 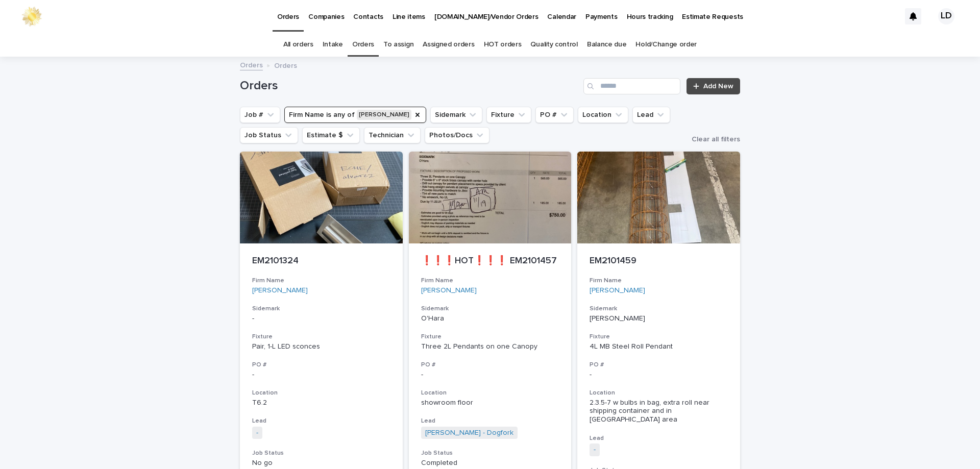 I want to click on div: Pair, 1-L LED sconces, so click(x=321, y=346).